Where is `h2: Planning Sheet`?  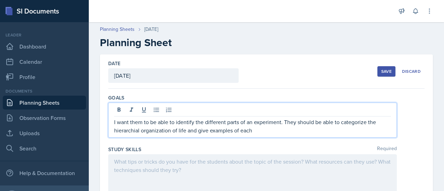 h2: Planning Sheet is located at coordinates (266, 43).